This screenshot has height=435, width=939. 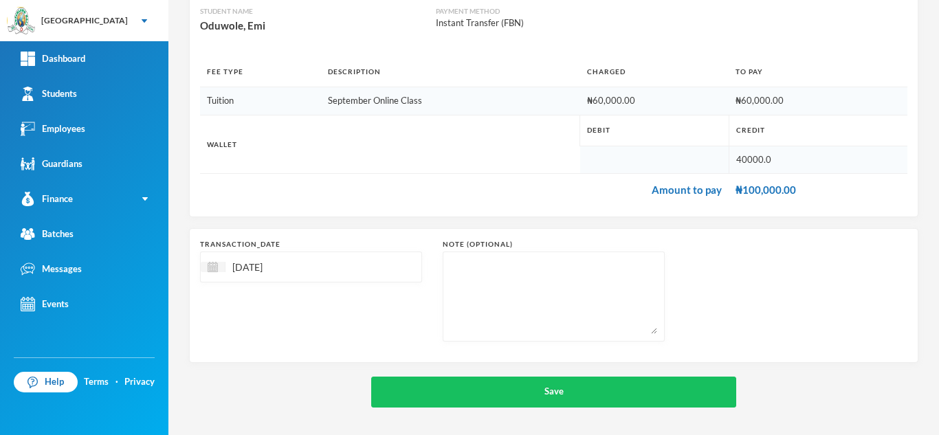 I want to click on div: transaction_date, so click(x=311, y=244).